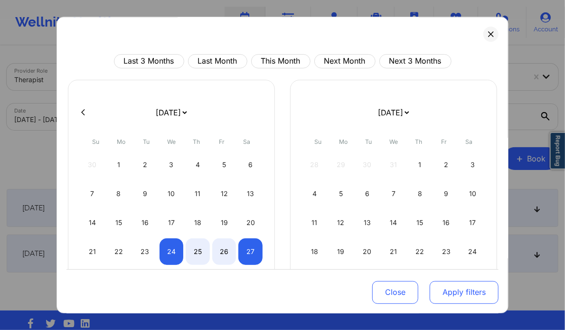 The height and width of the screenshot is (330, 565). What do you see at coordinates (393, 280) in the screenshot?
I see `div: Wed Jan 28 2026` at bounding box center [393, 280].